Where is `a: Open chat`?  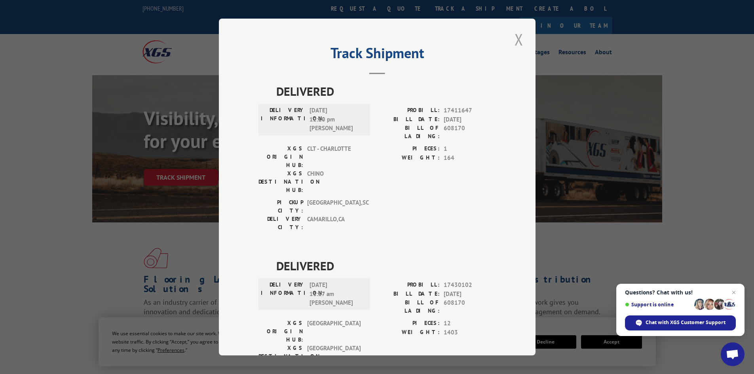
a: Open chat is located at coordinates (732, 354).